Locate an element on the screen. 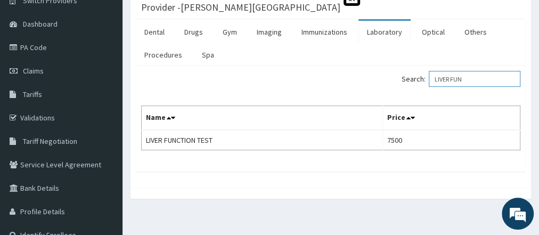 The width and height of the screenshot is (539, 235). img: d_794563401_company_1708531726252_794563401 is located at coordinates (31, 67).